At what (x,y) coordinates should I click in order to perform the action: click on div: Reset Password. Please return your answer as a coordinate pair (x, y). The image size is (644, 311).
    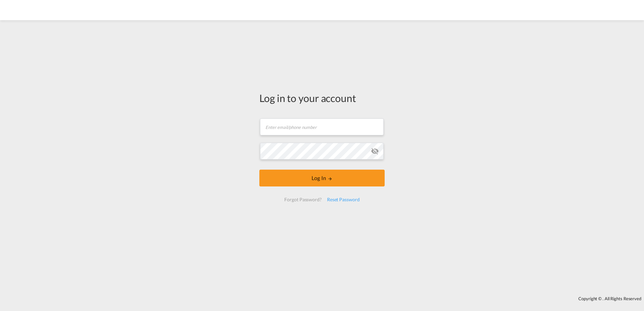
    Looking at the image, I should click on (343, 200).